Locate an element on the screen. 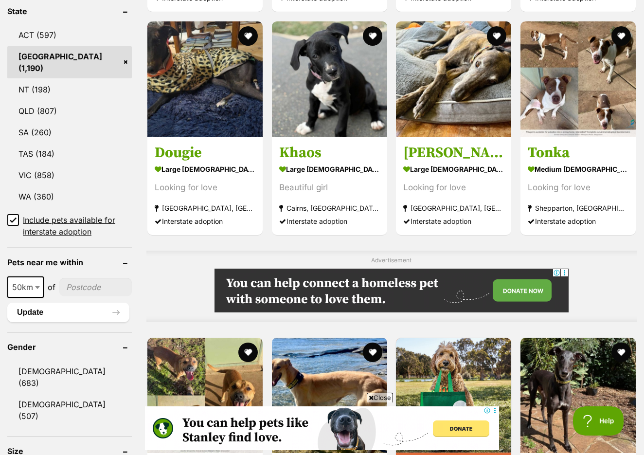 The height and width of the screenshot is (455, 644). header: Pets near me within is located at coordinates (70, 262).